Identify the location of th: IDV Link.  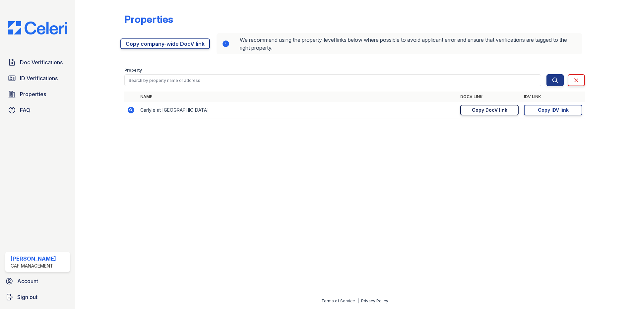
(554, 97).